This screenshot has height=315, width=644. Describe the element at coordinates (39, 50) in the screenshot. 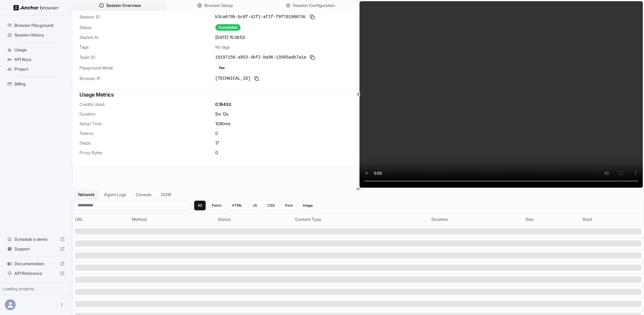

I see `span: Usage` at that location.